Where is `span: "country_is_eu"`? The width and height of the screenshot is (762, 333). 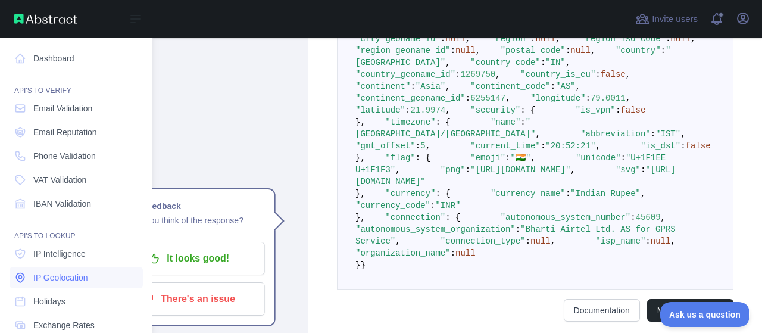 span: "country_is_eu" is located at coordinates (557, 74).